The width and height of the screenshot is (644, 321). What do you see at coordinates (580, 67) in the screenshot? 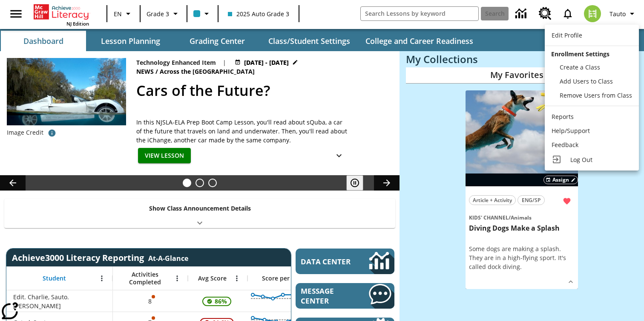
I see `span: Create a Class` at bounding box center [580, 67].